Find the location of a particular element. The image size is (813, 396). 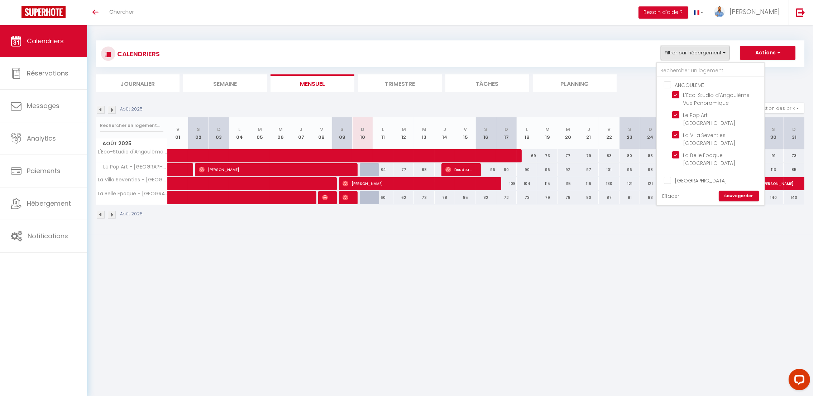

span: Hébergement is located at coordinates (49, 203).